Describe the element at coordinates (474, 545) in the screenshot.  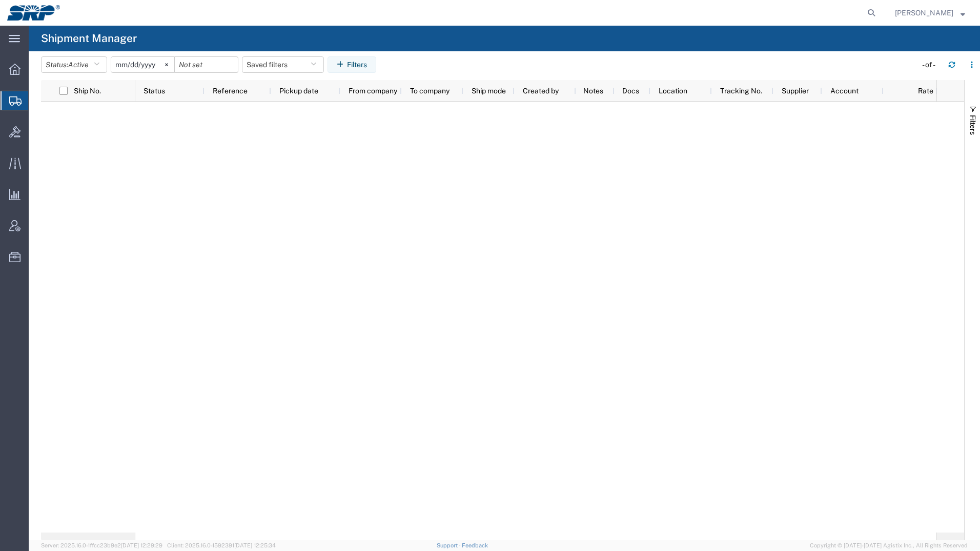
I see `a: Feedback` at that location.